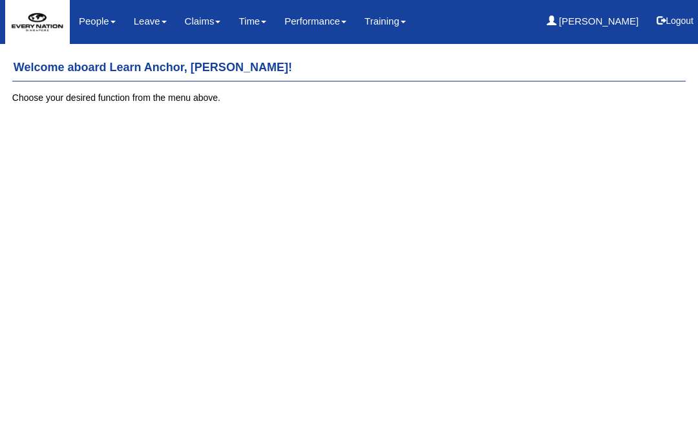  Describe the element at coordinates (97, 21) in the screenshot. I see `a: People` at that location.